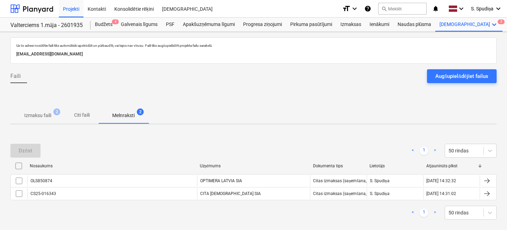 The image size is (507, 230). Describe the element at coordinates (311, 25) in the screenshot. I see `a: Pirkuma pasūtījumi` at that location.